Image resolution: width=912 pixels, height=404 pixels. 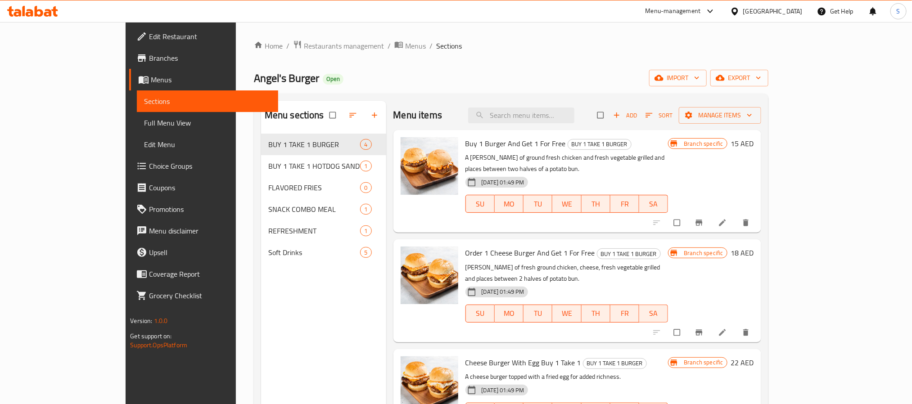 What do you see at coordinates (314, 253) in the screenshot?
I see `div: Soft Drinks` at bounding box center [314, 253].